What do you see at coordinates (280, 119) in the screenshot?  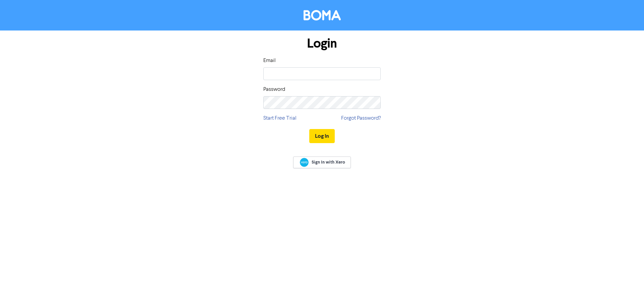 I see `a: Start Free Trial` at bounding box center [280, 119].